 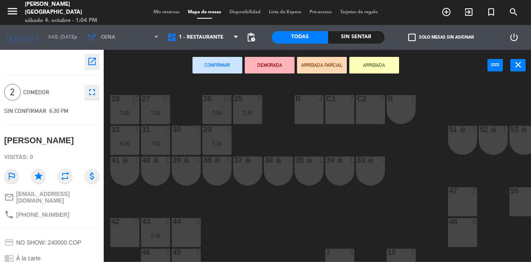 What do you see at coordinates (441, 37) in the screenshot?
I see `label: Solo mesas sin asignar` at bounding box center [441, 37].